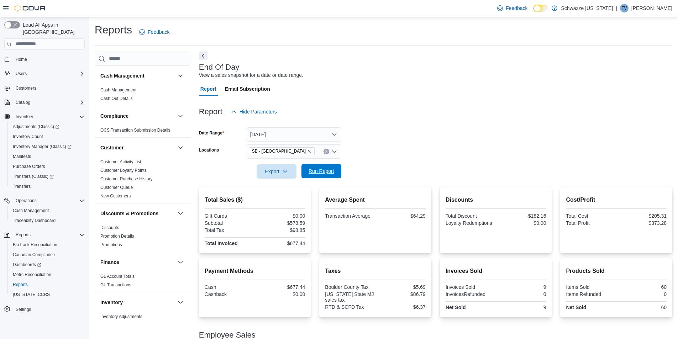 The image size is (678, 339). What do you see at coordinates (47, 221) in the screenshot?
I see `button: Traceabilty Dashboard` at bounding box center [47, 221].